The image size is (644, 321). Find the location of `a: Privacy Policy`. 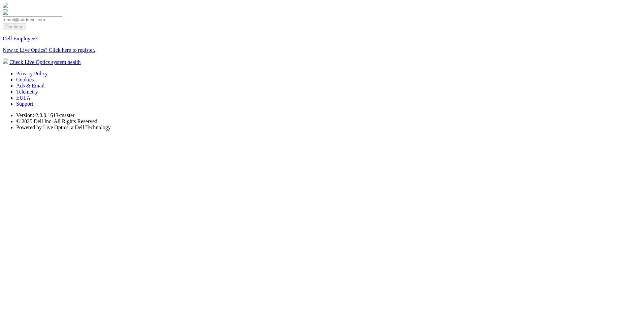

a: Privacy Policy is located at coordinates (32, 73).